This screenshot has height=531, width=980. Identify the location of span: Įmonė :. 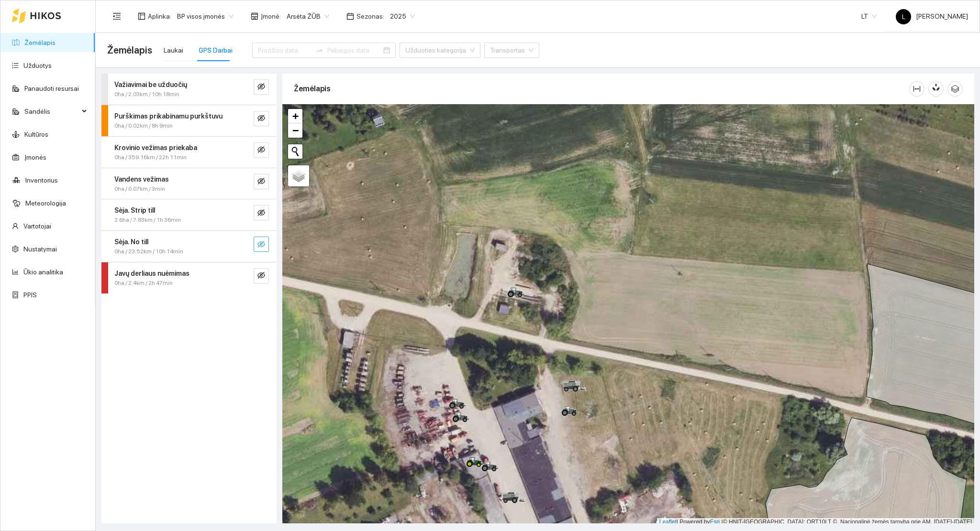
(271, 16).